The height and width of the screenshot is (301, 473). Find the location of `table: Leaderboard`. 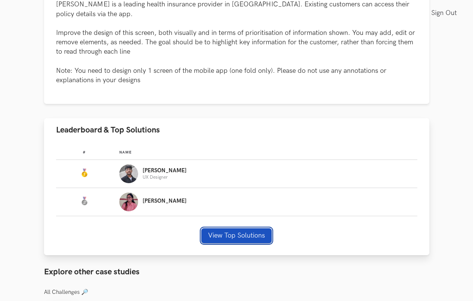

table: Leaderboard is located at coordinates (236, 180).